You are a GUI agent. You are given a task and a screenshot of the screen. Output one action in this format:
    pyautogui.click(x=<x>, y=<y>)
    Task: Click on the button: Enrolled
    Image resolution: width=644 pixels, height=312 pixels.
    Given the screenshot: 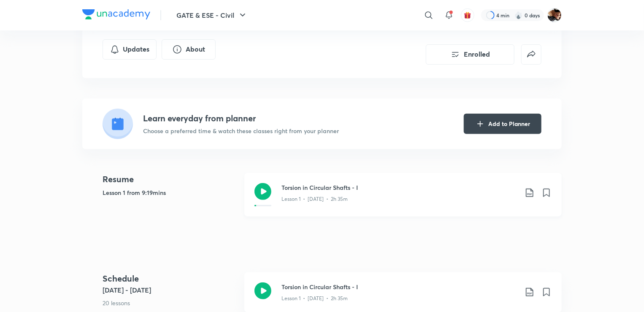 What is the action you would take?
    pyautogui.click(x=470, y=54)
    